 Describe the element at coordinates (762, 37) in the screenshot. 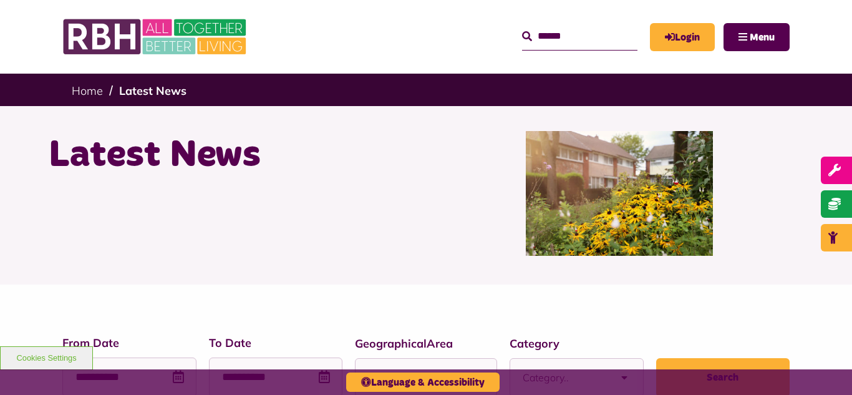

I see `span: Menu` at that location.